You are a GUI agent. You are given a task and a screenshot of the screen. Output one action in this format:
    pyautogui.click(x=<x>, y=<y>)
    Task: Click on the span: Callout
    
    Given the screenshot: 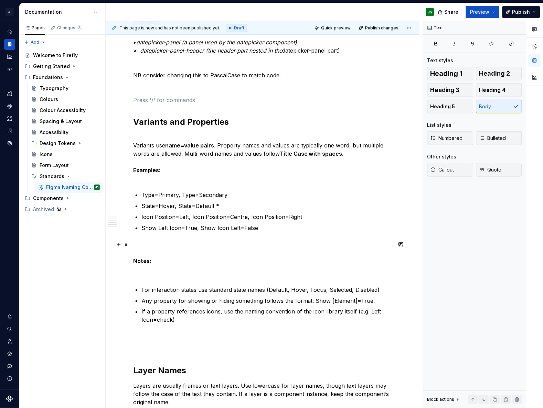 What is the action you would take?
    pyautogui.click(x=442, y=170)
    